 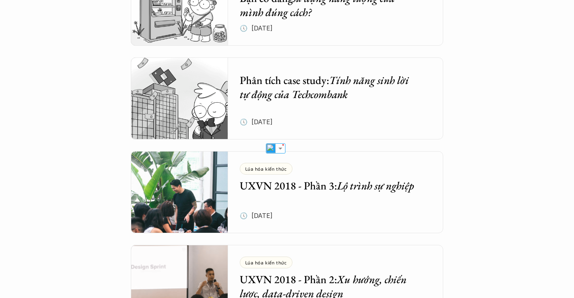 What do you see at coordinates (325, 87) in the screenshot?
I see `em: Tính năng sinh lời tự động của Techcombank` at bounding box center [325, 87].